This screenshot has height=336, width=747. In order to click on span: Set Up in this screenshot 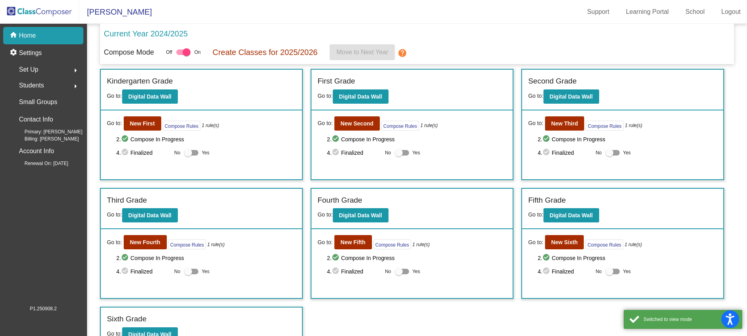, I will do `click(28, 70)`.